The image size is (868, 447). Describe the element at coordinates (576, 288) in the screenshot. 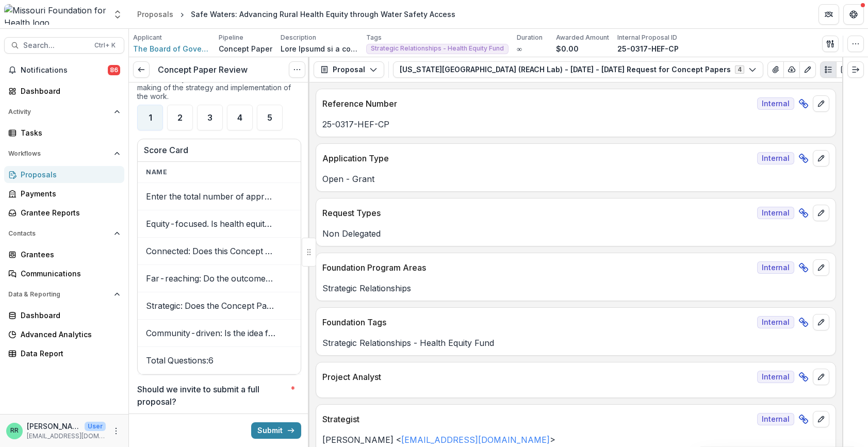

I see `p: Strategic Relationships` at that location.